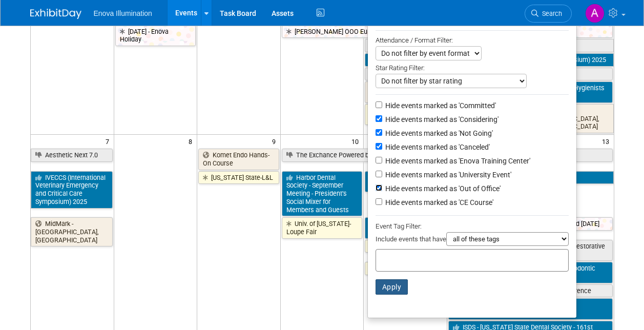 The height and width of the screenshot is (330, 644). What do you see at coordinates (550, 13) in the screenshot?
I see `span: Search` at bounding box center [550, 13].